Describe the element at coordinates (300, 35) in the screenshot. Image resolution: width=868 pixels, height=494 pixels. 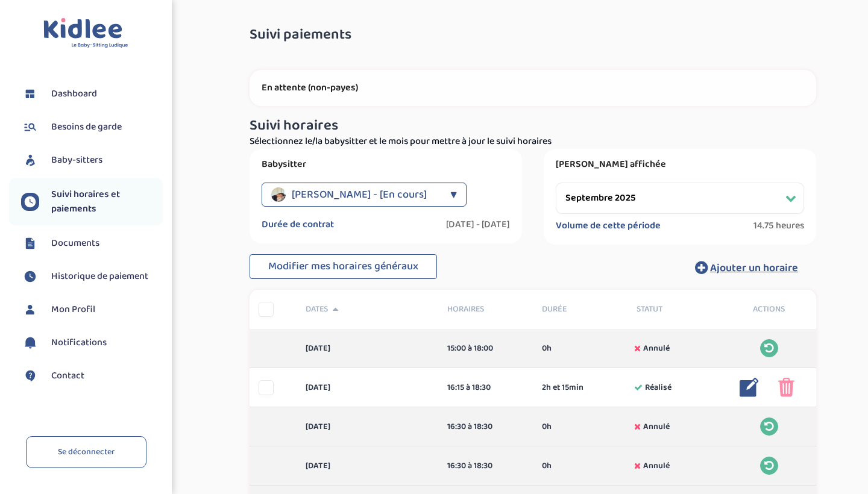
I see `span: Suivi paiements` at that location.